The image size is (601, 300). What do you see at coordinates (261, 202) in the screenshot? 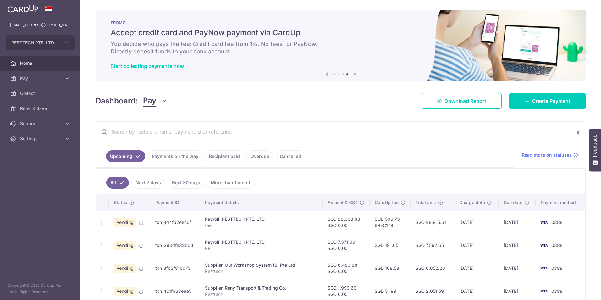
I see `th: Payment details` at bounding box center [261, 202].